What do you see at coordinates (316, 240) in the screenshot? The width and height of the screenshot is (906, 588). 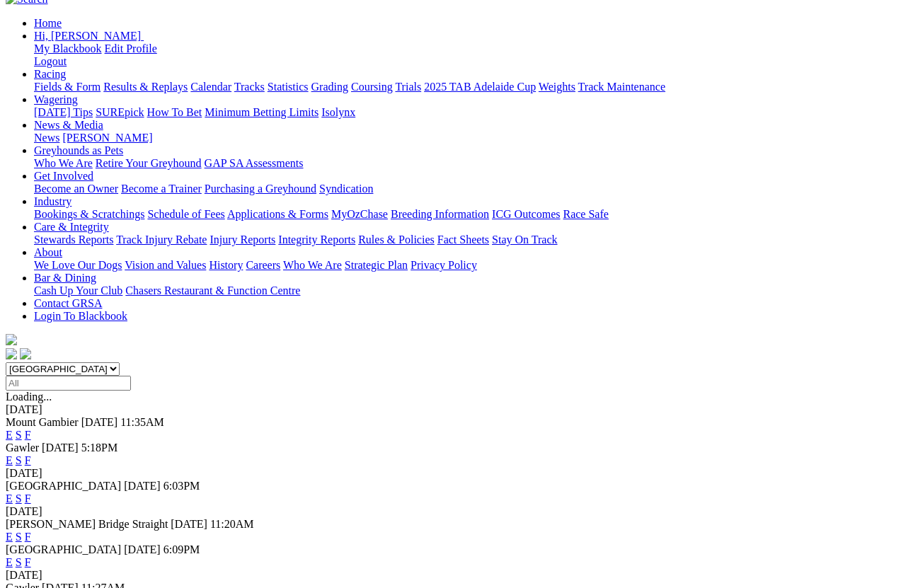 I see `a: Integrity Reports` at bounding box center [316, 240].